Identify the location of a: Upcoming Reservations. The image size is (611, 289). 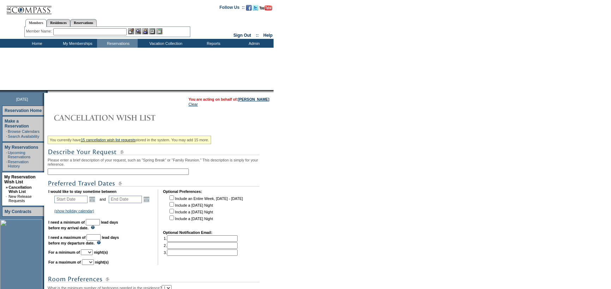
(19, 155).